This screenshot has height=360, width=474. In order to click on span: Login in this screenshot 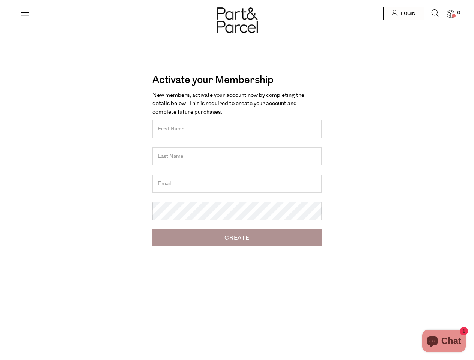, I will do `click(407, 14)`.